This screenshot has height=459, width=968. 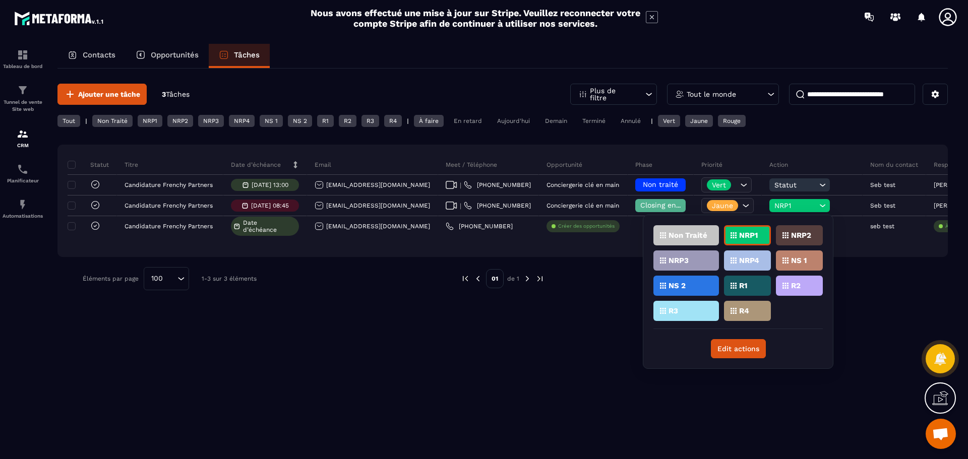 What do you see at coordinates (370, 121) in the screenshot?
I see `div: R3` at bounding box center [370, 121].